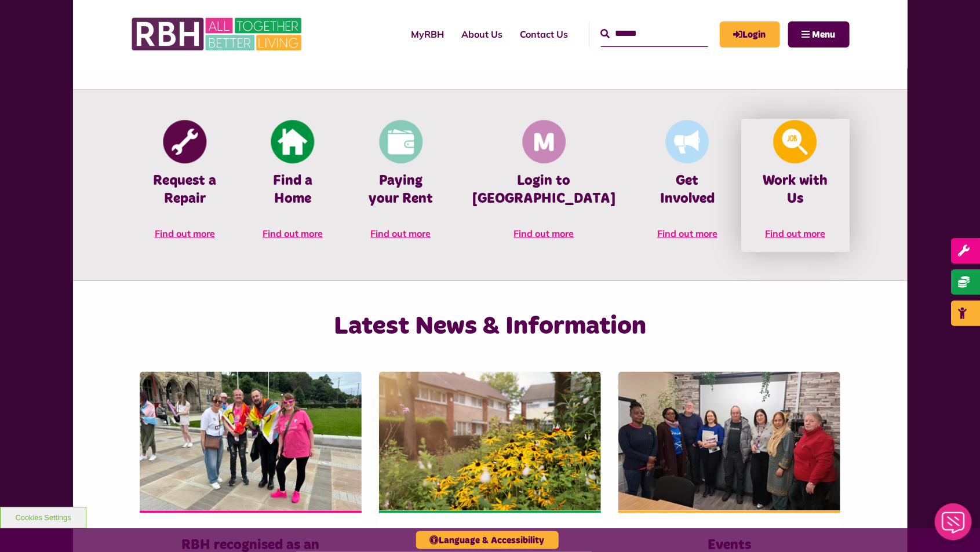 The image size is (980, 552). What do you see at coordinates (400, 186) in the screenshot?
I see `a: Pay Rent Paying your Rent Find out more` at bounding box center [400, 186].